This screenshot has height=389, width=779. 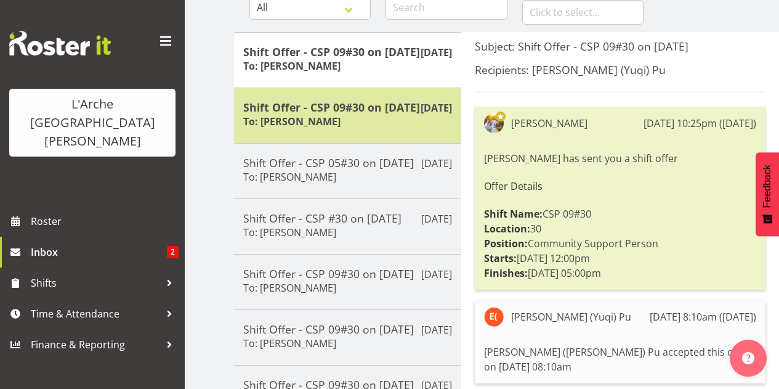 What do you see at coordinates (96, 283) in the screenshot?
I see `span: Shifts` at bounding box center [96, 283].